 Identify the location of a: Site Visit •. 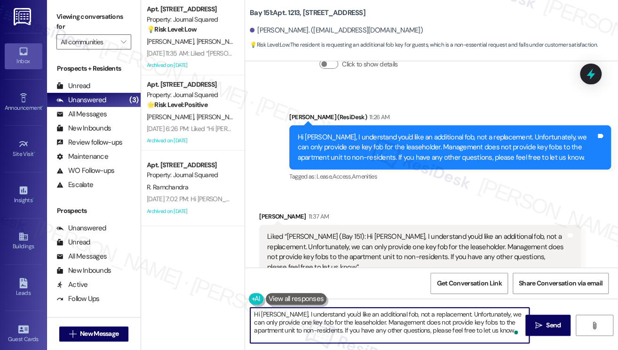
(24, 149).